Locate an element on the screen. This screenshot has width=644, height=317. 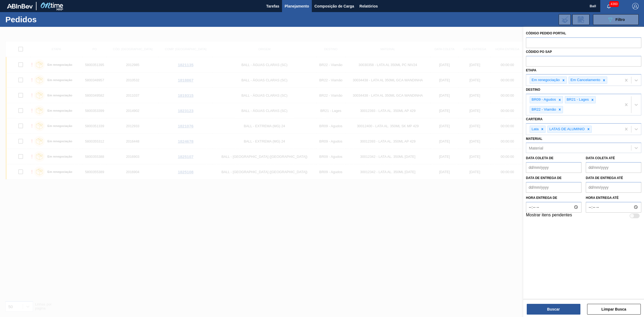
img: Logout is located at coordinates (635, 6).